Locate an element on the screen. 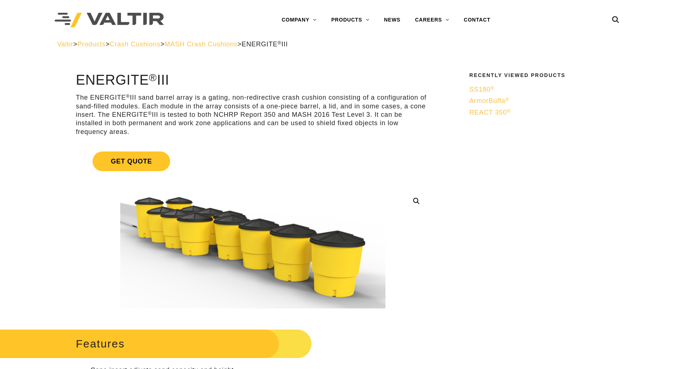 The width and height of the screenshot is (674, 369). span: SS180 is located at coordinates (482, 89).